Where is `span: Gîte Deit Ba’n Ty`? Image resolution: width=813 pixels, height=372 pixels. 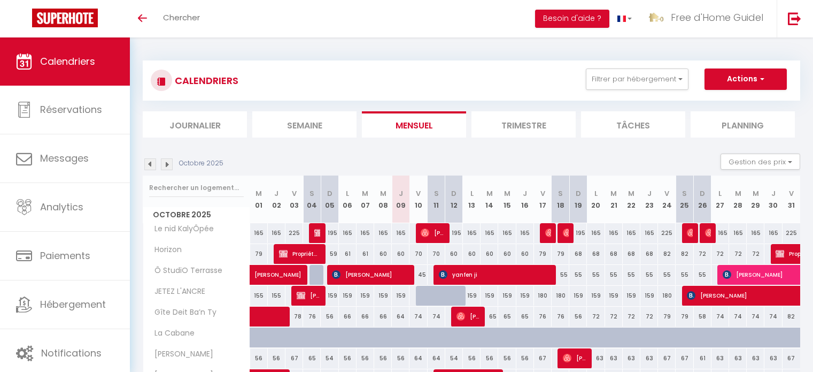 span: Gîte Deit Ba’n Ty is located at coordinates (182, 312).